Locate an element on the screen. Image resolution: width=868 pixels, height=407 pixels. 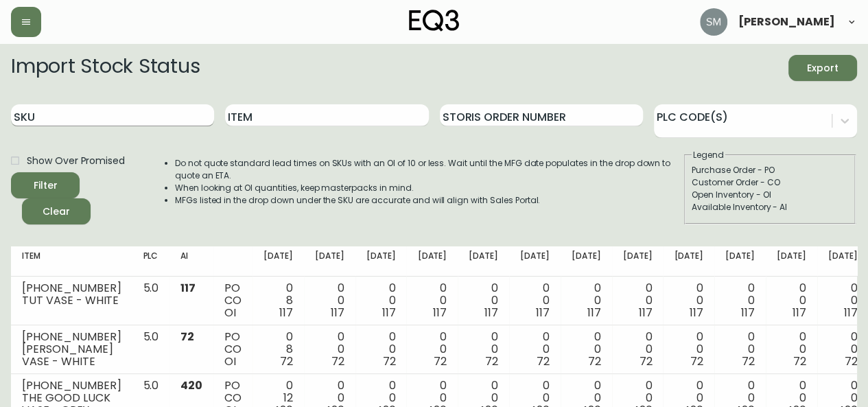
span: Export is located at coordinates (823, 68).